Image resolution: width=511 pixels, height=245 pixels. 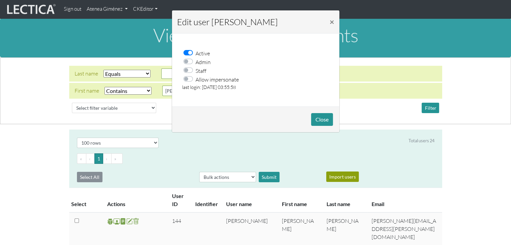 I want to click on label: Allow impersonate, so click(x=217, y=79).